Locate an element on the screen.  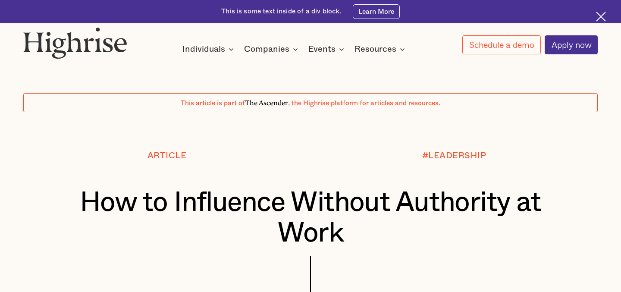
div: Article is located at coordinates (167, 156).